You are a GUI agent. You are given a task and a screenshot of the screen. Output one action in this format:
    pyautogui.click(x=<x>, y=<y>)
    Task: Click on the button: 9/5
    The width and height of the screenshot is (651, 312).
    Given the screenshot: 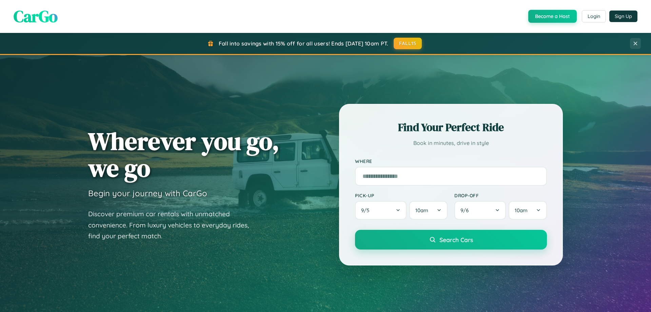 What is the action you would take?
    pyautogui.click(x=381, y=210)
    